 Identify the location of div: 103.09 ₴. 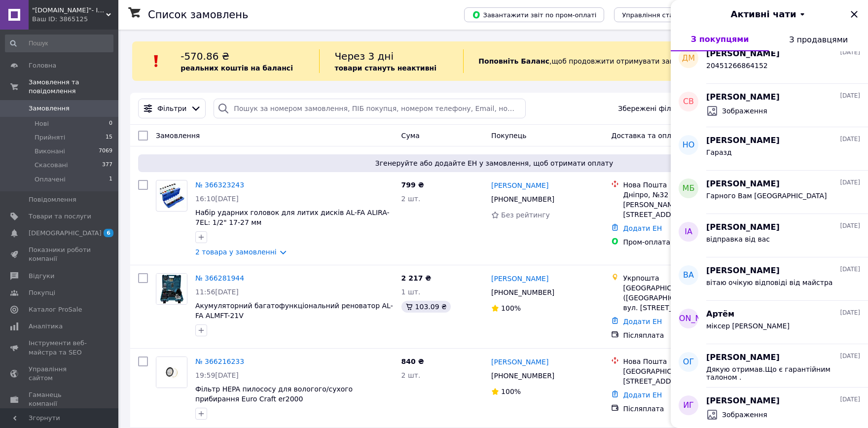
(426, 307).